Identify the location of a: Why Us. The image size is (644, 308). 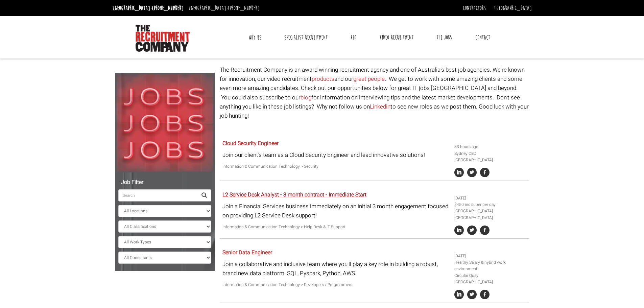
(255, 37).